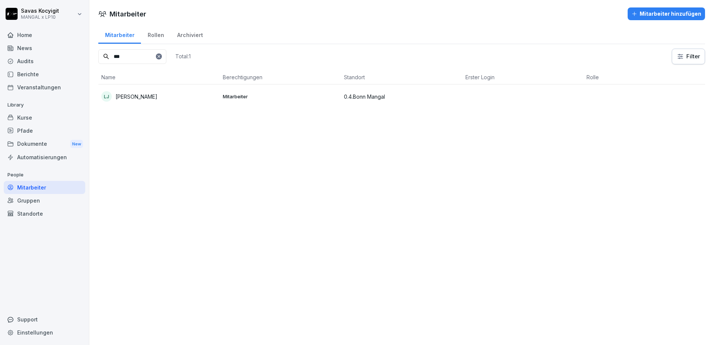 This screenshot has width=714, height=345. Describe the element at coordinates (190, 34) in the screenshot. I see `a: Archiviert` at that location.